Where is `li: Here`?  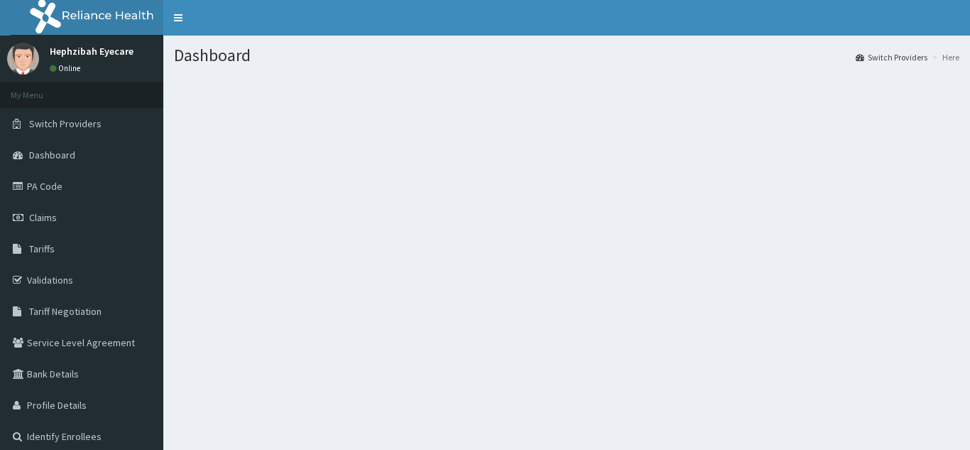
li: Here is located at coordinates (944, 57).